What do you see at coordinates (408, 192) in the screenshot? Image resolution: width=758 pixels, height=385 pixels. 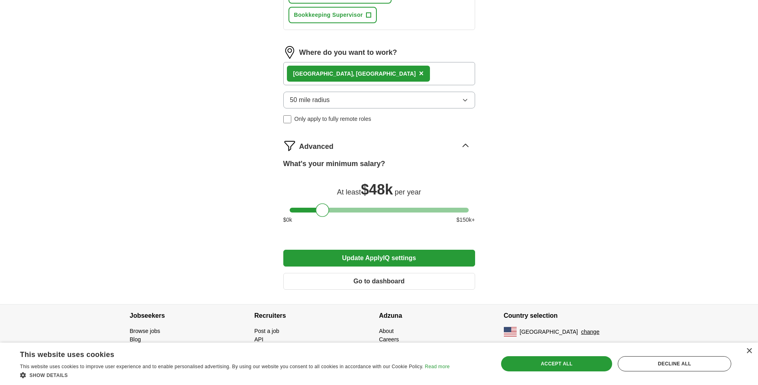 I see `span: per year` at bounding box center [408, 192].